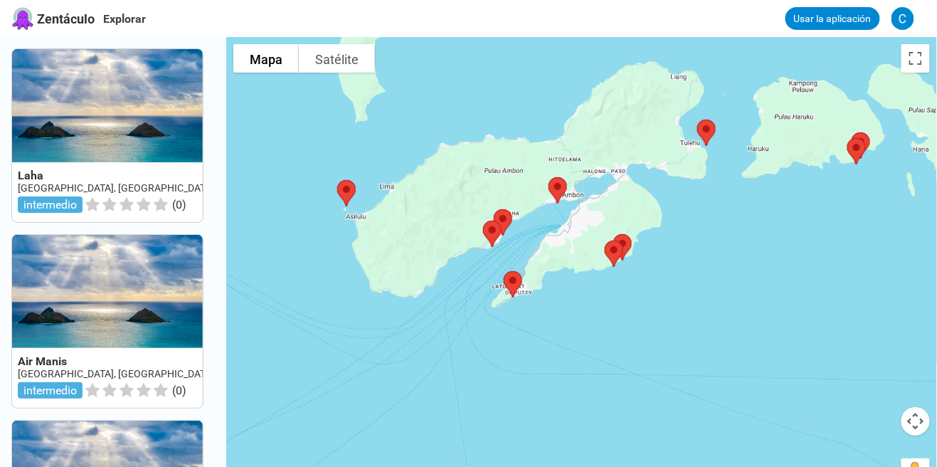 The height and width of the screenshot is (467, 937). I want to click on a: Explorar, so click(125, 19).